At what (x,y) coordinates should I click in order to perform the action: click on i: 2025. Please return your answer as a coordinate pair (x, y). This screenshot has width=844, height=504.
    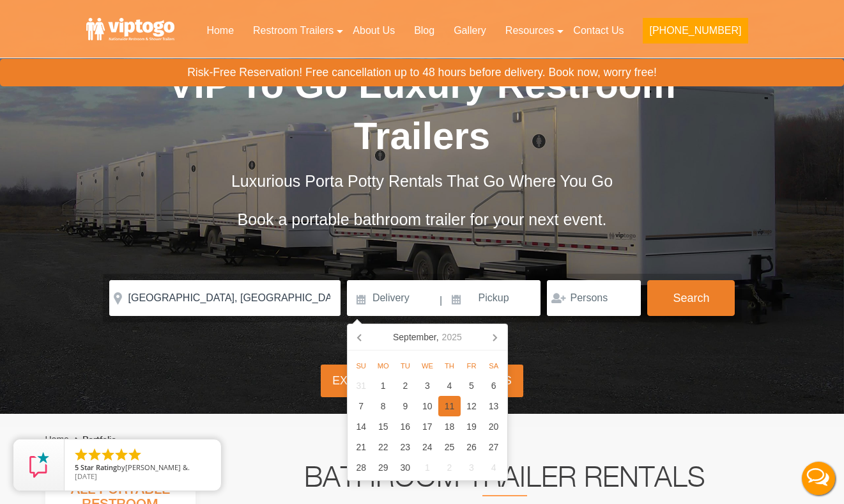
    Looking at the image, I should click on (452, 337).